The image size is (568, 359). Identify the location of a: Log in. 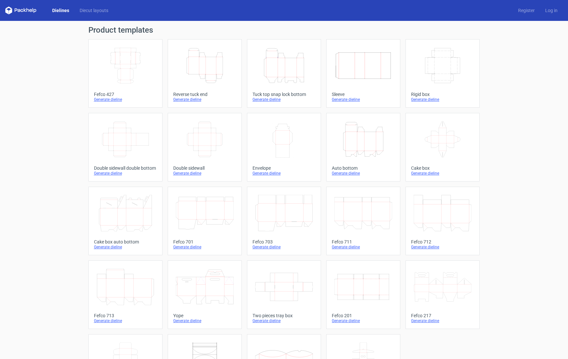
(552, 10).